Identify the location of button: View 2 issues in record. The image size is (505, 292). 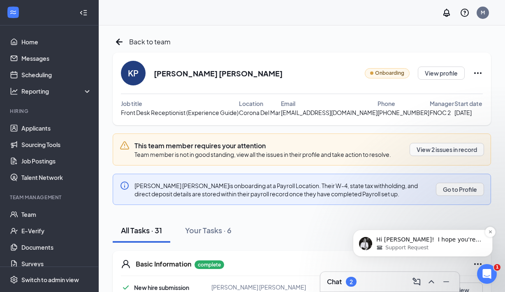
(447, 150).